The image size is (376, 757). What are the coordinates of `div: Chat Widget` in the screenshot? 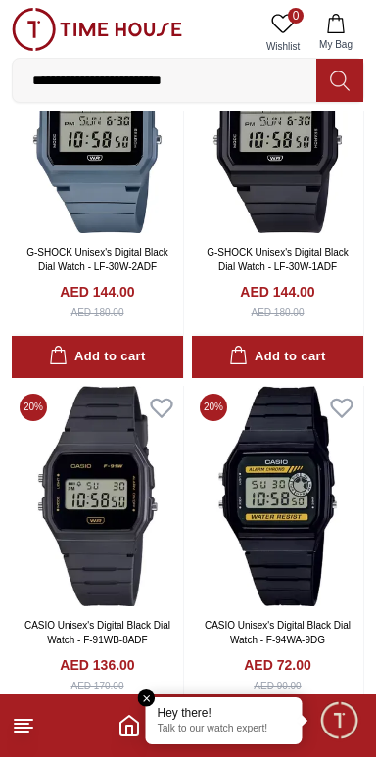 It's located at (340, 721).